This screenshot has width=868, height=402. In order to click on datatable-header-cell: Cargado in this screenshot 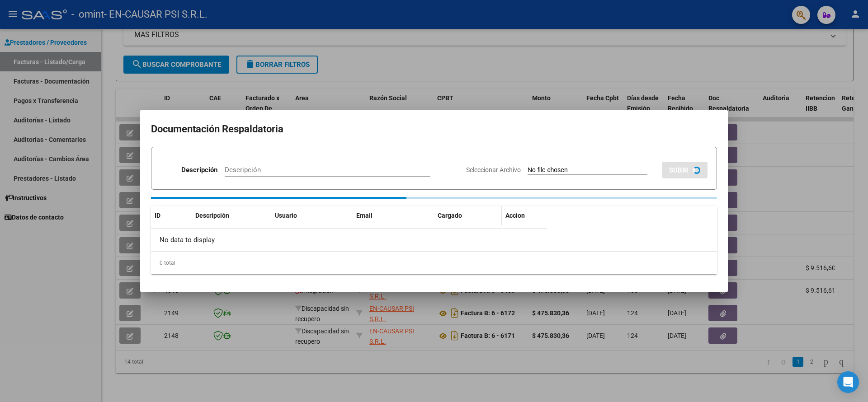, I will do `click(468, 215)`.